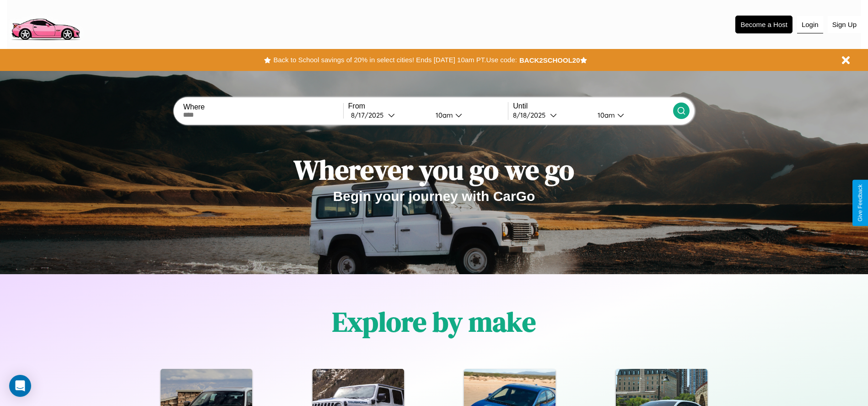 The height and width of the screenshot is (406, 868). I want to click on label: From, so click(428, 106).